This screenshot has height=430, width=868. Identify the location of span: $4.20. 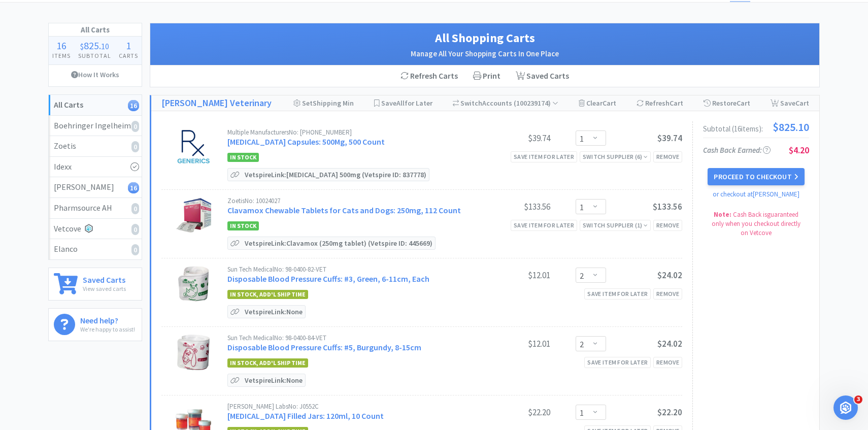
(799, 150).